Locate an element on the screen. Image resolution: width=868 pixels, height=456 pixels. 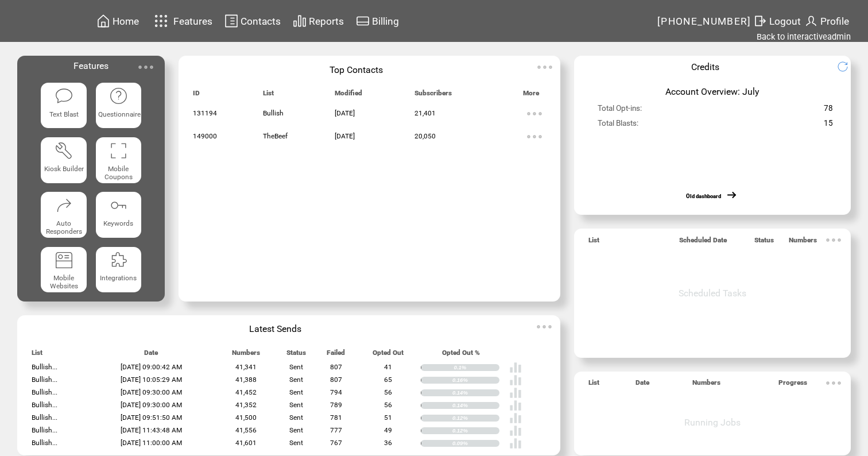
span: Subscribers is located at coordinates (433, 95).